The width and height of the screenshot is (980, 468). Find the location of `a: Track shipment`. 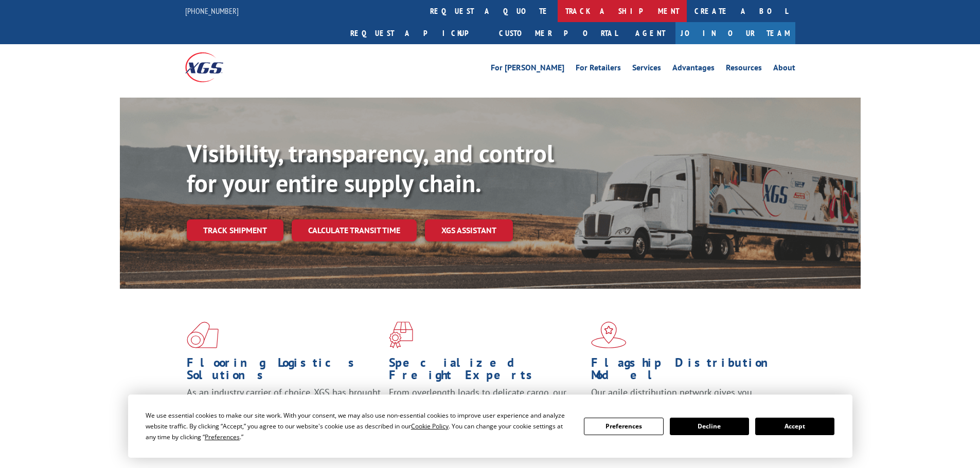

a: Track shipment is located at coordinates (235, 231).